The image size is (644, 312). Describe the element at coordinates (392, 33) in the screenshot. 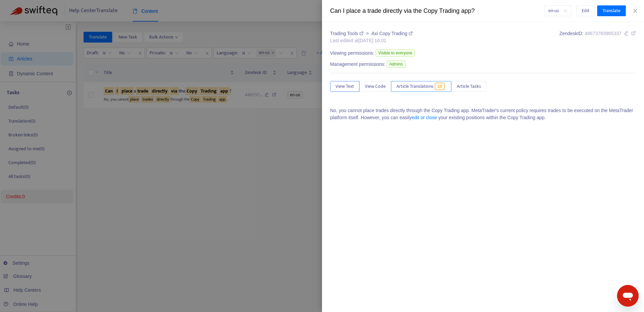

I see `a: Axi Copy Trading` at that location.